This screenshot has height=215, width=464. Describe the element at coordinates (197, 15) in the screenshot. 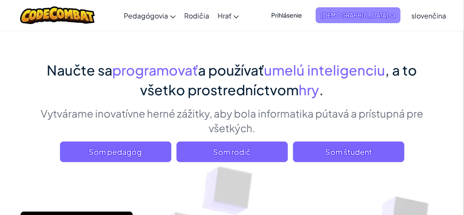

I see `font: Rodičia` at that location.